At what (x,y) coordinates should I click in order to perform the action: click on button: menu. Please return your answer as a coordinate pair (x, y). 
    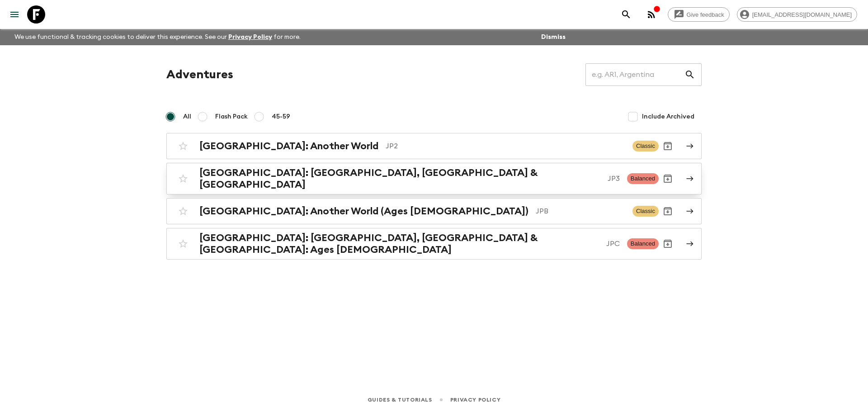
    Looking at the image, I should click on (14, 14).